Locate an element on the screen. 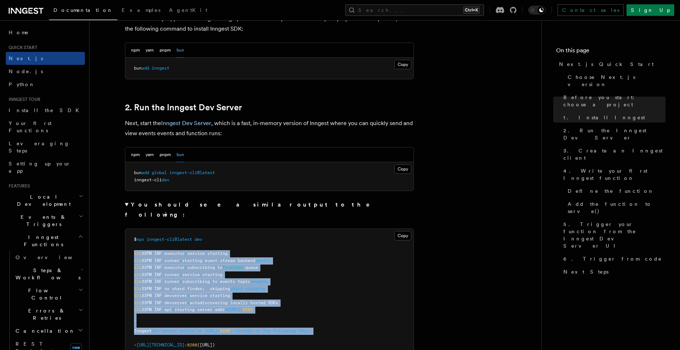  span: :33PM INF api is located at coordinates (155, 310).